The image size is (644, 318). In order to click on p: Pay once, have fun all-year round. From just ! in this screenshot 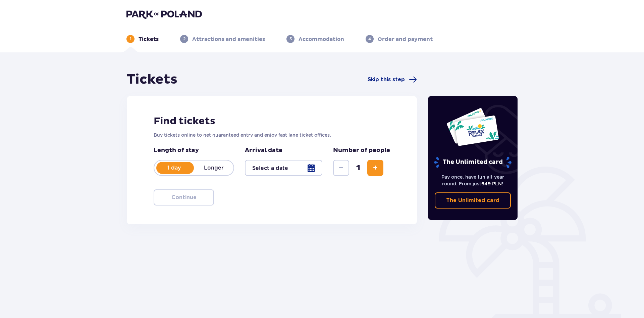, I will do `click(473, 180)`.